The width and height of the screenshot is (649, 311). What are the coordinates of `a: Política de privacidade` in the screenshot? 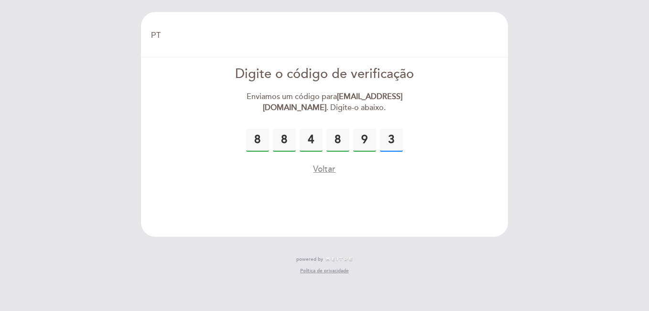 It's located at (324, 270).